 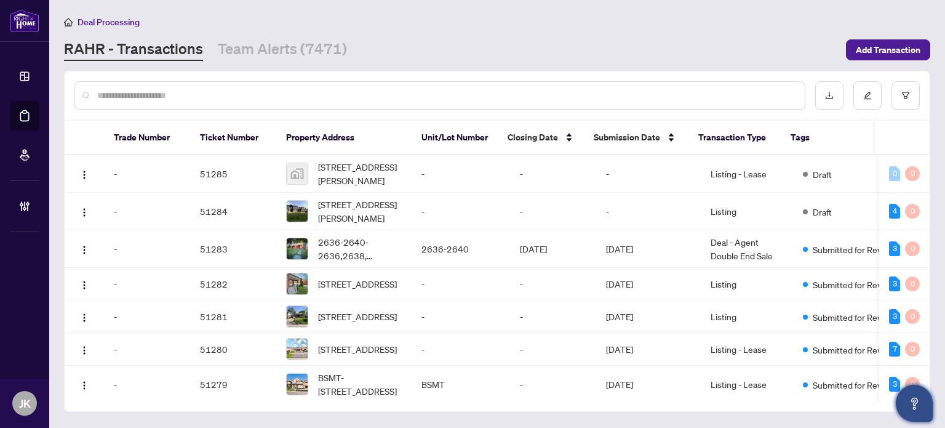 What do you see at coordinates (233, 249) in the screenshot?
I see `td: 51283` at bounding box center [233, 249].